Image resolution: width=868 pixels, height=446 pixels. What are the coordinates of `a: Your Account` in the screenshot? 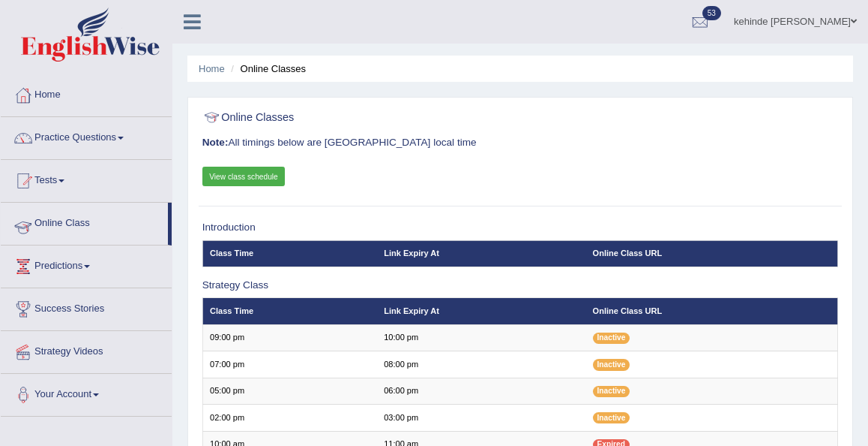 It's located at (86, 392).